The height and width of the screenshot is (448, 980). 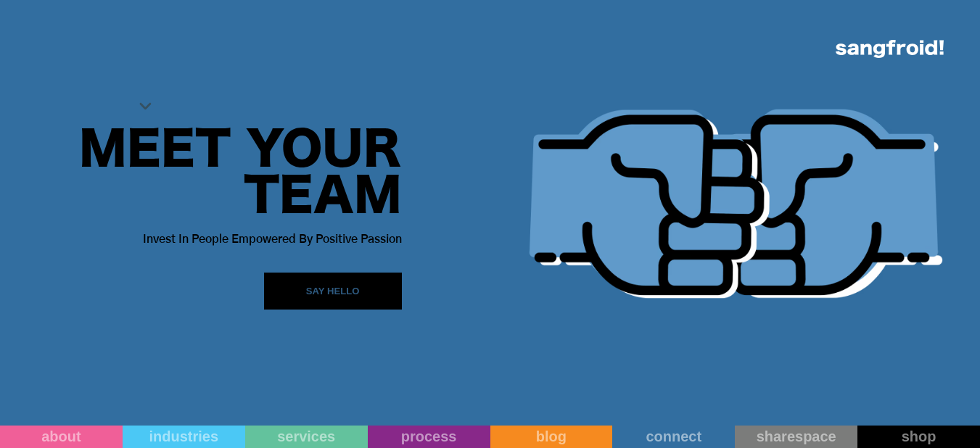 I want to click on a: blog, so click(x=551, y=437).